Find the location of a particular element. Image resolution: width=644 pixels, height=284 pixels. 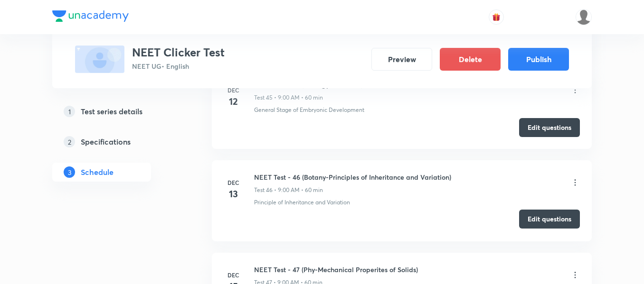

p: Principle of Inheritance and Variation is located at coordinates (302, 202).